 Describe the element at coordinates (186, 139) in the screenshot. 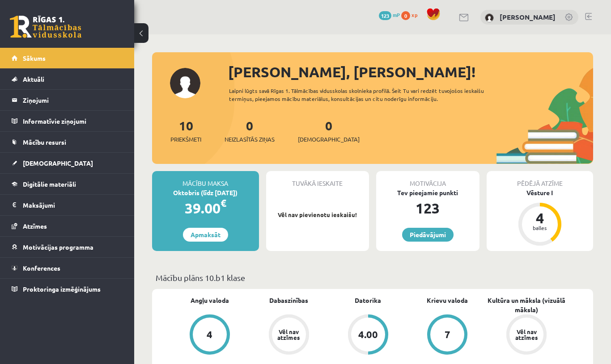

I see `span: Priekšmeti` at that location.